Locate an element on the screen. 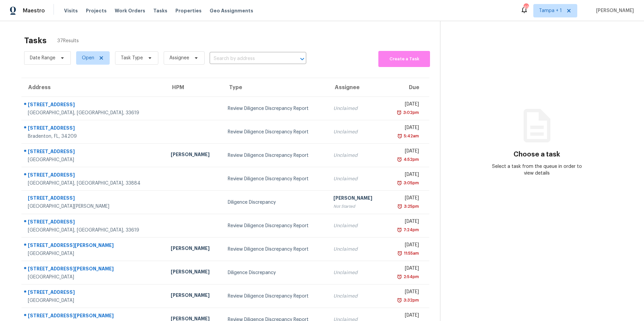 The height and width of the screenshot is (321, 644). th: Assignee is located at coordinates (357, 87).